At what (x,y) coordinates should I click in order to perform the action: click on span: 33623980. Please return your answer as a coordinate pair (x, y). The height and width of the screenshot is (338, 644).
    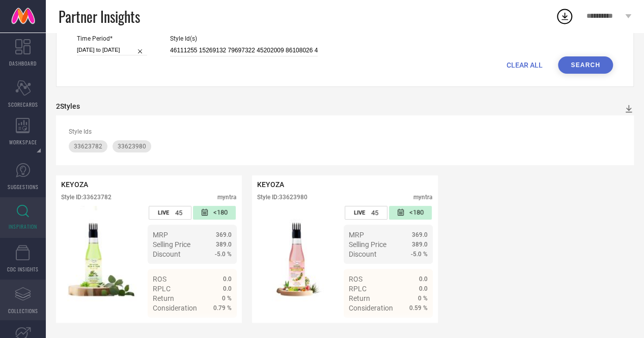
    Looking at the image, I should click on (132, 147).